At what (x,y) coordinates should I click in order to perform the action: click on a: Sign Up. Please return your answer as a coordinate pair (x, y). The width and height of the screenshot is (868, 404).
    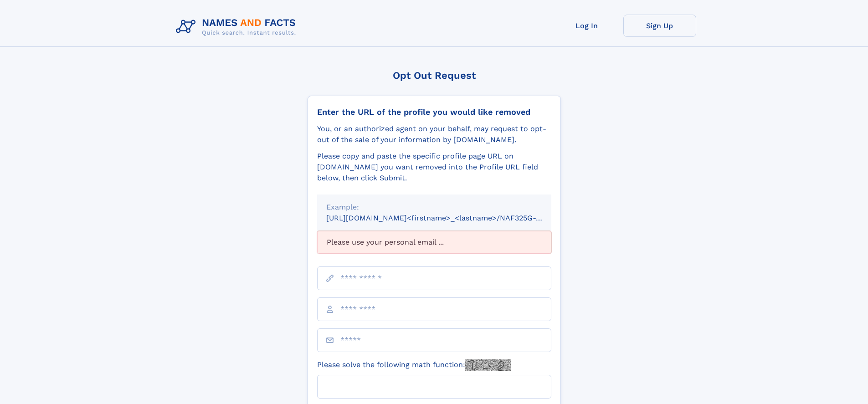
    Looking at the image, I should click on (660, 25).